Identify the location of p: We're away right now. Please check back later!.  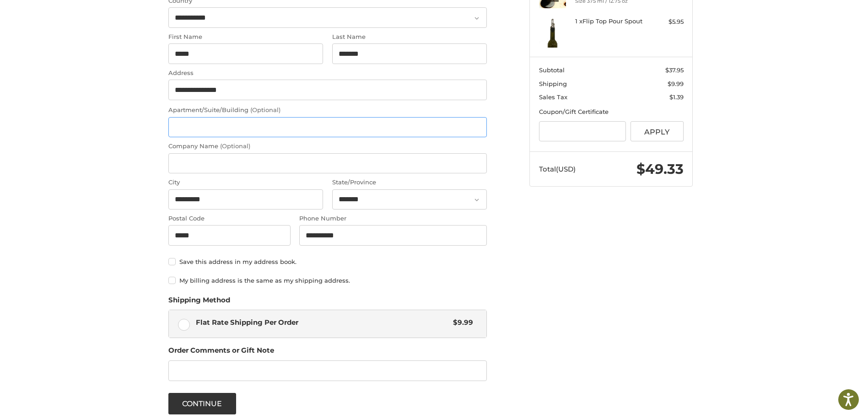
(58, 17).